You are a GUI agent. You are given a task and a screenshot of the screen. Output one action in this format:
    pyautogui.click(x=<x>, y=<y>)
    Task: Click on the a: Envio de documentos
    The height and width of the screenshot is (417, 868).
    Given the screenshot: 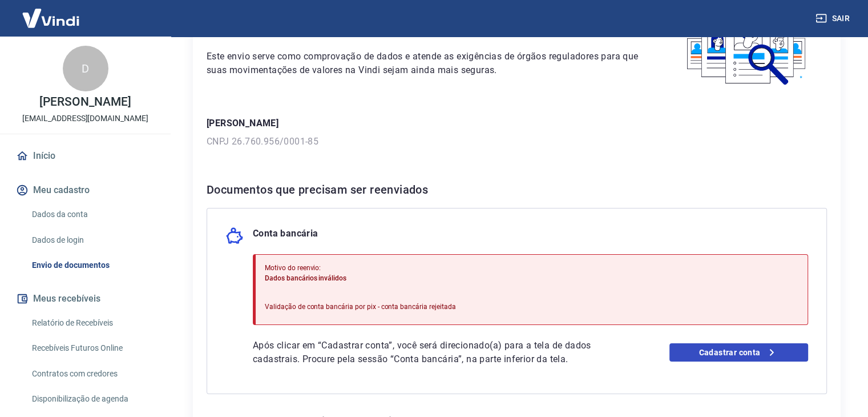 What is the action you would take?
    pyautogui.click(x=92, y=265)
    